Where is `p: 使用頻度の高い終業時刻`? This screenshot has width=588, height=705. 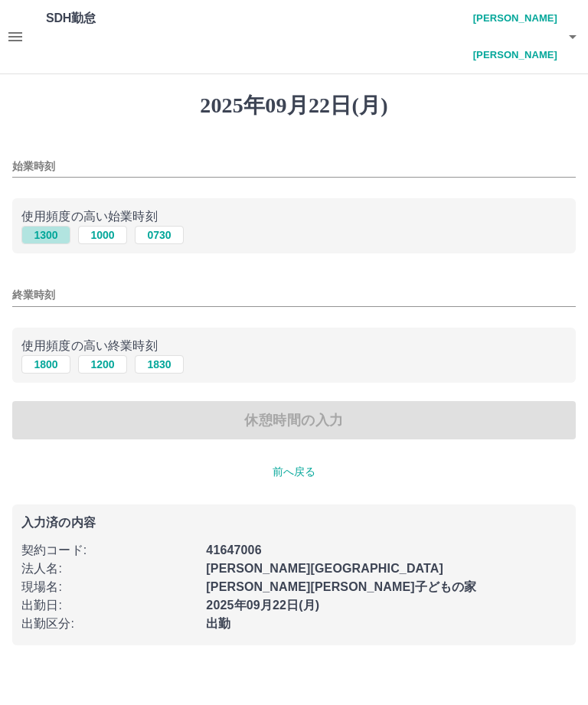
p: 使用頻度の高い終業時刻 is located at coordinates (294, 346).